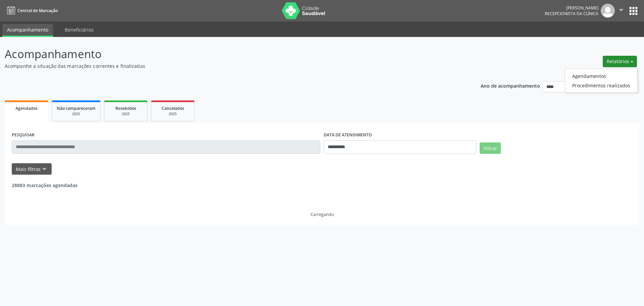  I want to click on p: Acompanhe a situação das marcações correntes e finalizadas, so click(227, 66).